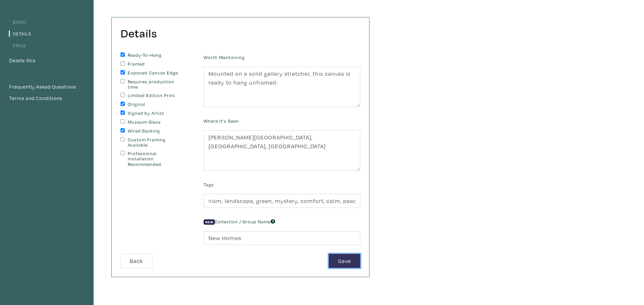 Image resolution: width=644 pixels, height=305 pixels. What do you see at coordinates (155, 73) in the screenshot?
I see `label: Exposed Canvas Edge` at bounding box center [155, 73].